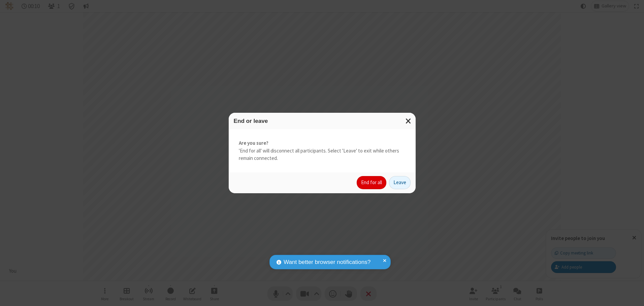 The height and width of the screenshot is (306, 644). I want to click on button: Leave, so click(400, 183).